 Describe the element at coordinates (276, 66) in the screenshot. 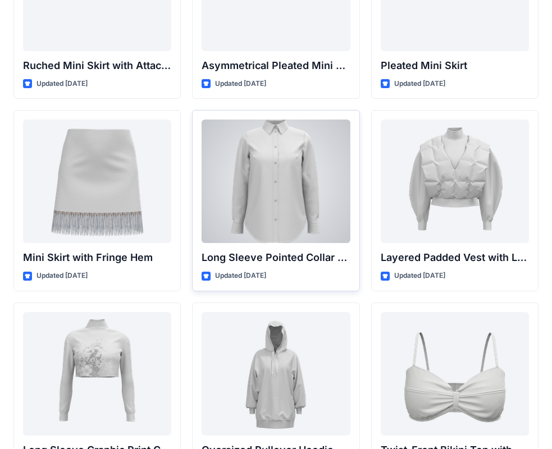

I see `p: Asymmetrical Pleated Mini Skirt with Drape` at that location.